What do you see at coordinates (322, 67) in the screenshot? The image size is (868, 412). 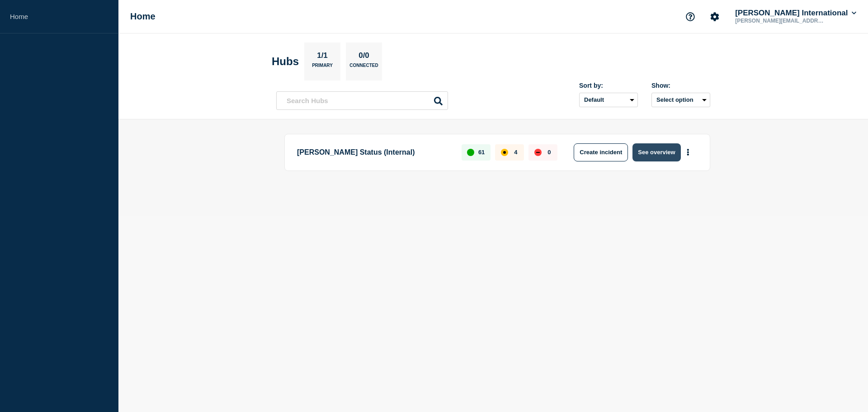 I see `p: Primary` at bounding box center [322, 67].